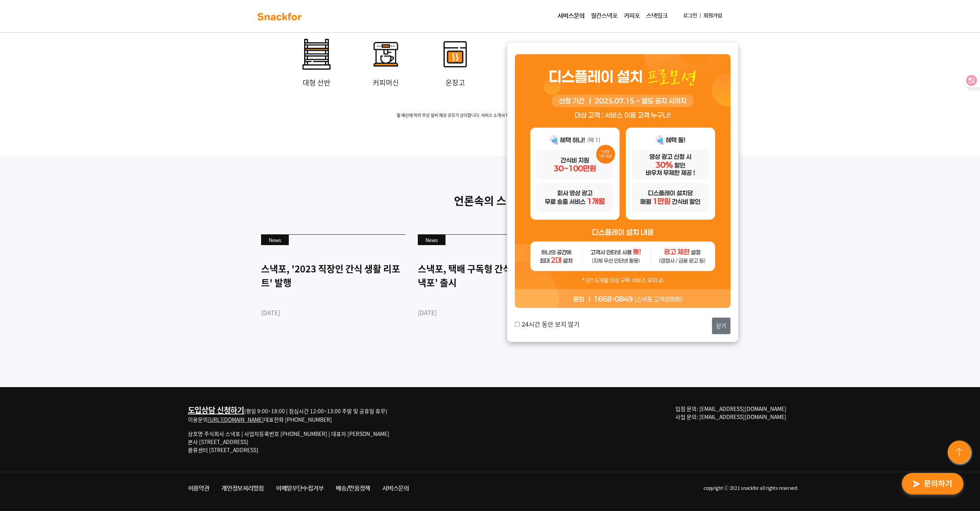 This screenshot has height=511, width=980. What do you see at coordinates (386, 54) in the screenshot?
I see `img: invalid-name_2.svg` at bounding box center [386, 54].